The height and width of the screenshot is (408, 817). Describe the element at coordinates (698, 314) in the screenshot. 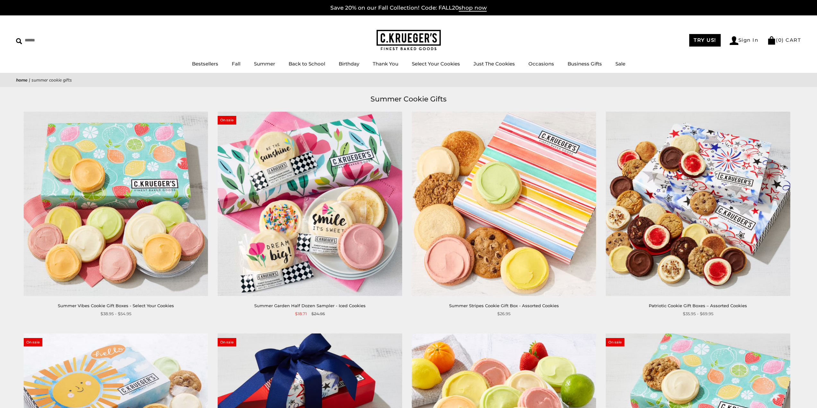

I see `span: $35.95 - $69.95` at that location.